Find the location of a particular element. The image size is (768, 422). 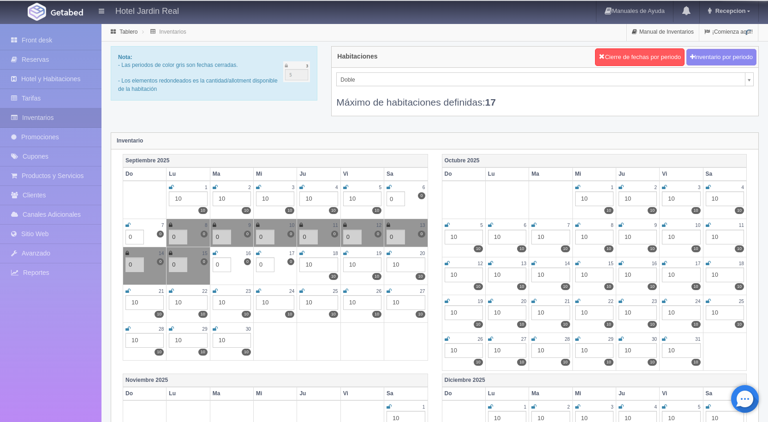

small: 8 is located at coordinates (206, 225).